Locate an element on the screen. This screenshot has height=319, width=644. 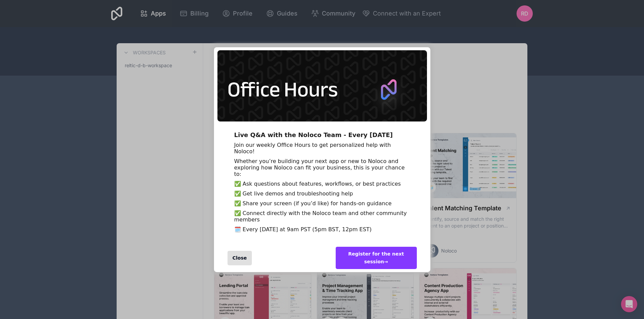
div: Register for the next session → is located at coordinates (376, 258).